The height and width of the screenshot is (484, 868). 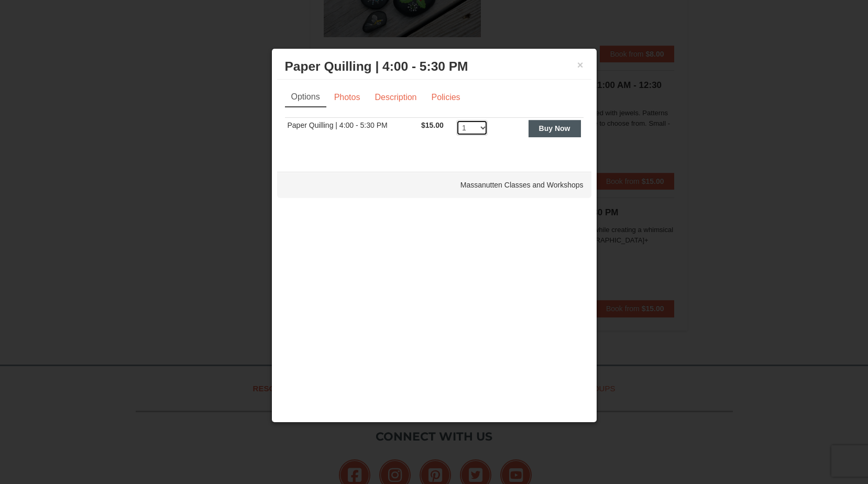 What do you see at coordinates (351, 131) in the screenshot?
I see `td: Paper Quilling | 4:00 - 5:30 PM` at bounding box center [351, 131].